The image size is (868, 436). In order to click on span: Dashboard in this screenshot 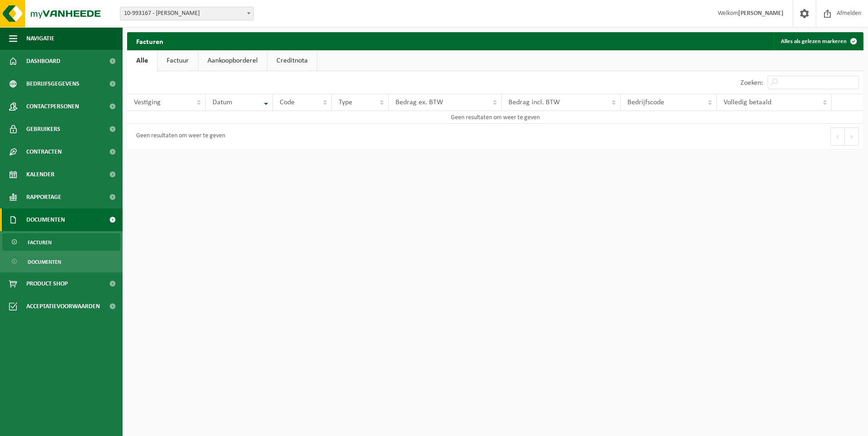, I will do `click(43, 61)`.